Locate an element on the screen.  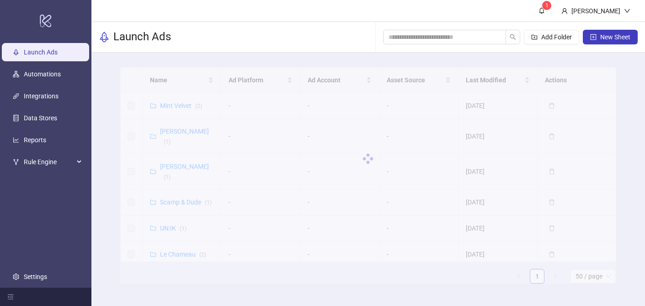
span: Rule Engine is located at coordinates (49, 162).